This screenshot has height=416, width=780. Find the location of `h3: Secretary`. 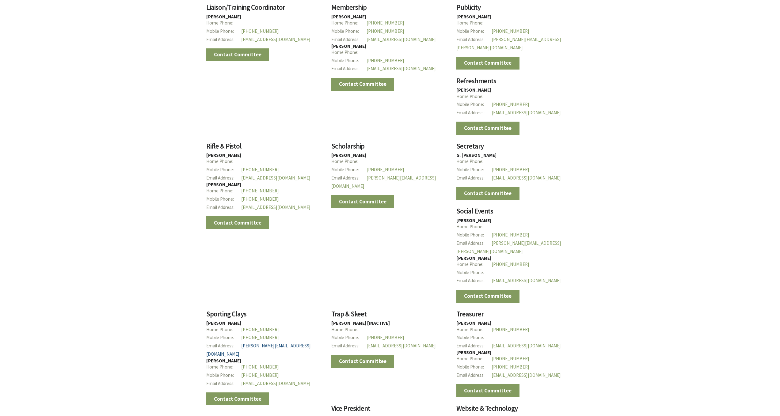

h3: Secretary is located at coordinates (515, 148).